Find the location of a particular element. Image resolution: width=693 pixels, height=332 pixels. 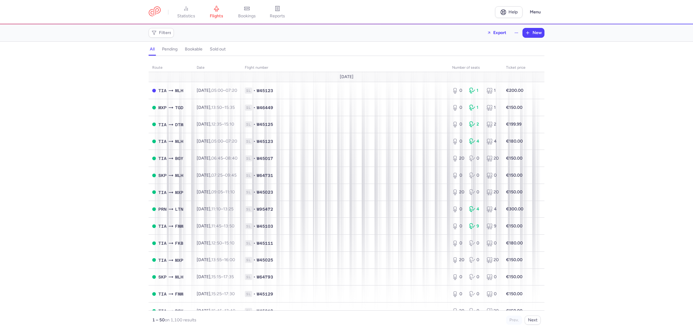

div: 2 is located at coordinates (493, 125).